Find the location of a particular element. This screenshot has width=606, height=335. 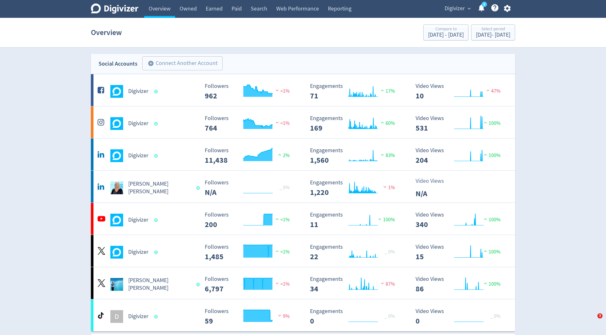

svg: Followers 764 is located at coordinates (249, 124).